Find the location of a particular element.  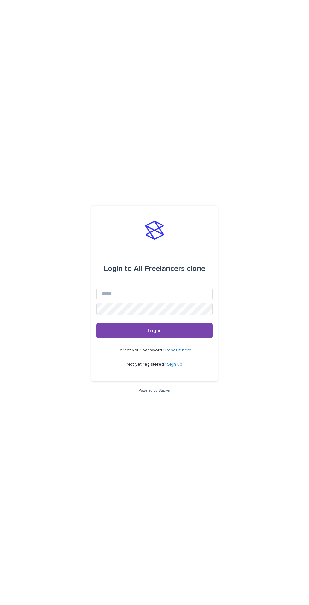

a: Powered By Stacker is located at coordinates (154, 390).